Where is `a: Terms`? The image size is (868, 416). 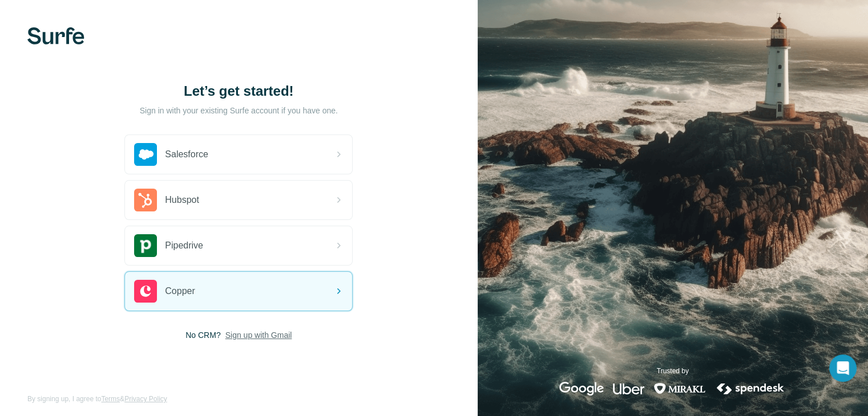 a: Terms is located at coordinates (110, 399).